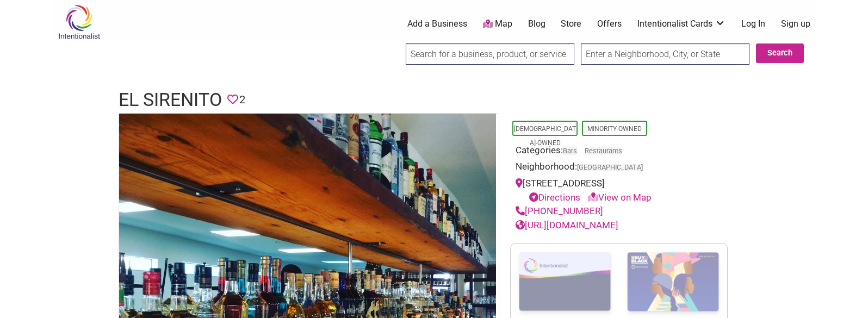 The width and height of the screenshot is (868, 318). I want to click on a: Blog, so click(537, 24).